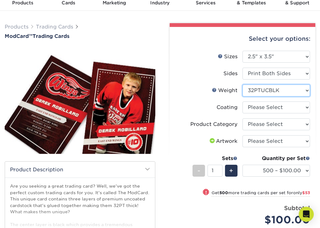  Describe the element at coordinates (276, 158) in the screenshot. I see `div: Quantity per Set` at that location.